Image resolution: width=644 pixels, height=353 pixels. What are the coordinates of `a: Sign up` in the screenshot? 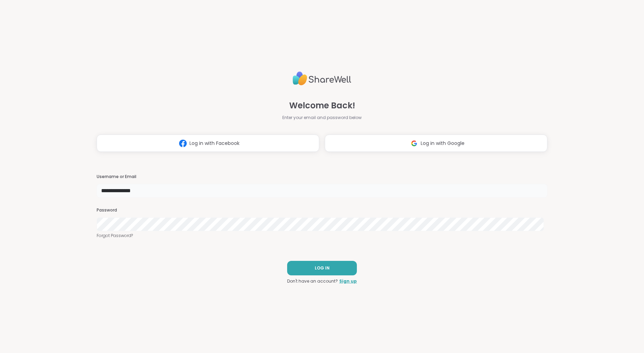 It's located at (348, 281).